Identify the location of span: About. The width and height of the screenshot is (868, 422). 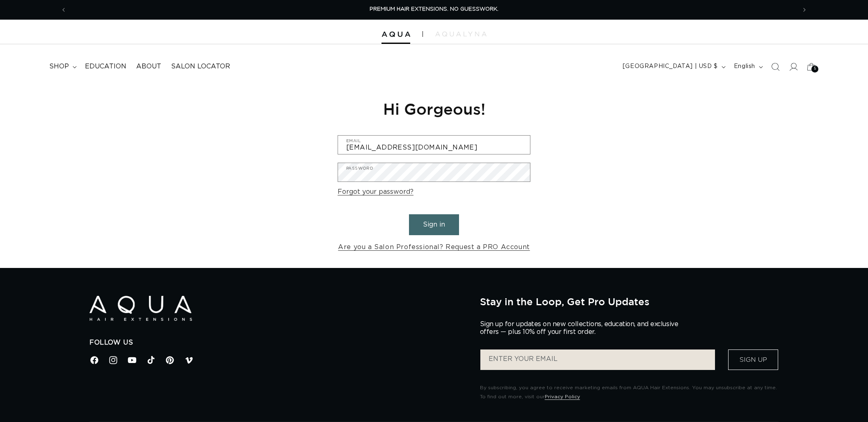
(148, 66).